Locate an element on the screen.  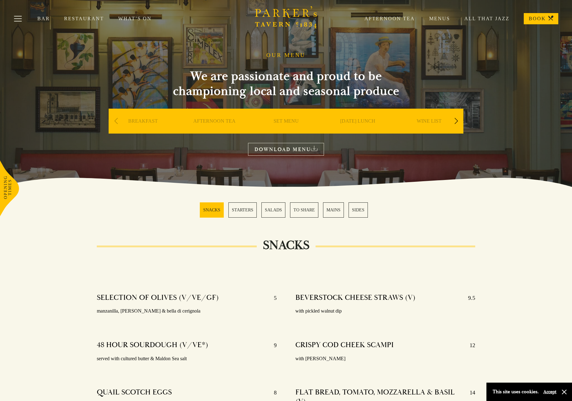
h4: SELECTION OF OLIVES (V/VE/GF) is located at coordinates (158, 298).